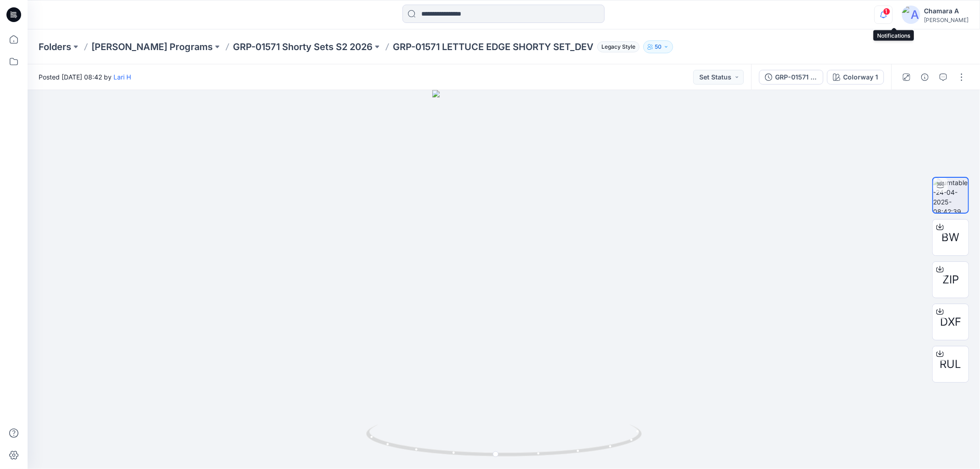  Describe the element at coordinates (55, 47) in the screenshot. I see `p: Folders` at that location.